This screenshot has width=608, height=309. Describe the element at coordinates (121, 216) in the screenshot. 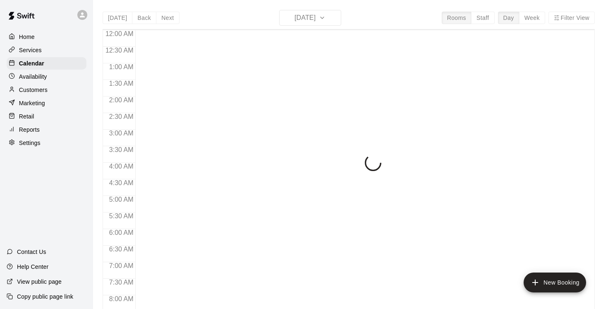

I see `span: 5:30 AM` at that location.